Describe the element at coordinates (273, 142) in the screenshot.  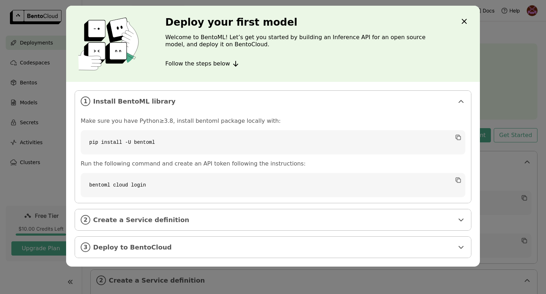
I see `code: pip install -U bentoml` at that location.